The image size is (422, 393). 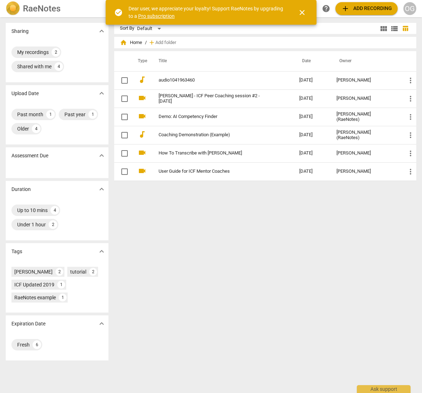 What do you see at coordinates (410, 9) in the screenshot?
I see `button: OG` at bounding box center [410, 9].